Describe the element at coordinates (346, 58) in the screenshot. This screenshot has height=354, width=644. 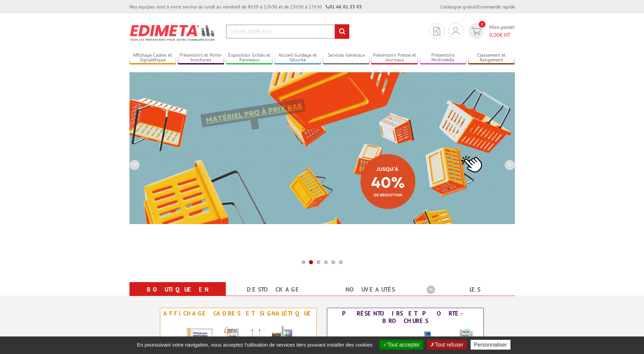
I see `a: Services Généraux` at that location.